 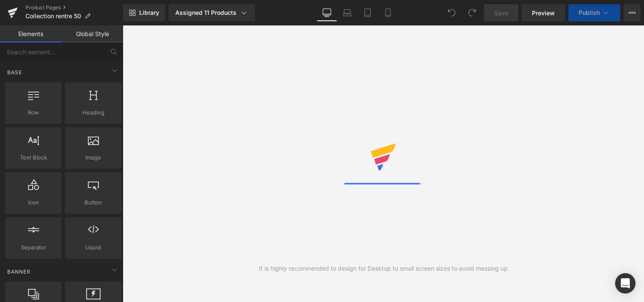 What do you see at coordinates (93, 157) in the screenshot?
I see `span: Image` at bounding box center [93, 157].